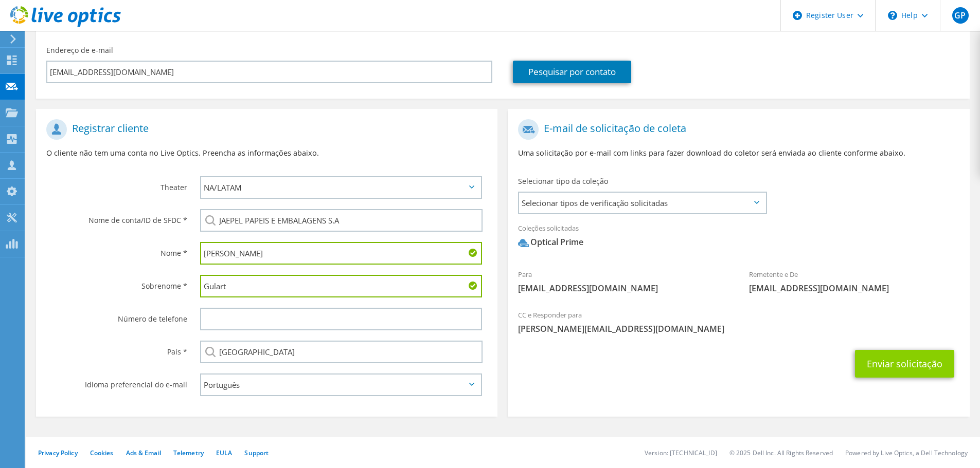  Describe the element at coordinates (117, 218) in the screenshot. I see `label: Nome de conta/ID de SFDC *` at that location.